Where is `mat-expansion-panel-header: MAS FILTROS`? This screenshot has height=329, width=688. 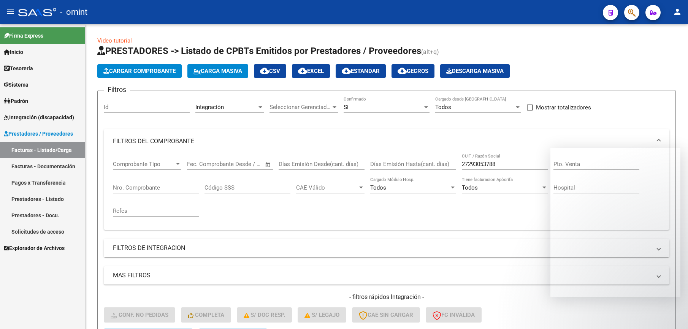 mat-expansion-panel-header: MAS FILTROS is located at coordinates (387, 276).